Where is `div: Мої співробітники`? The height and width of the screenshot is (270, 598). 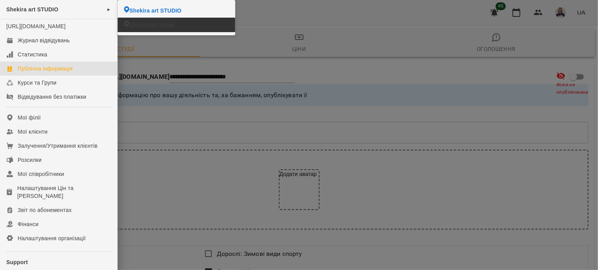 div: Мої співробітники is located at coordinates (41, 174).